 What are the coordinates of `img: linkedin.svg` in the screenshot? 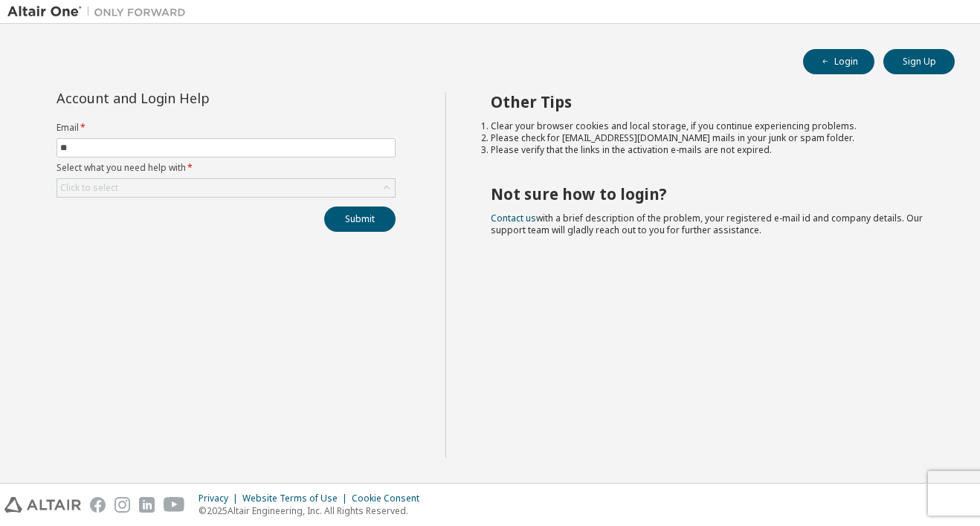 It's located at (146, 505).